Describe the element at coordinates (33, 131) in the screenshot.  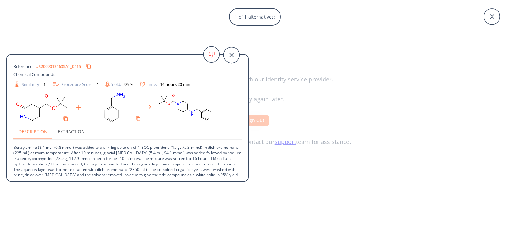
I see `button: Description` at that location.